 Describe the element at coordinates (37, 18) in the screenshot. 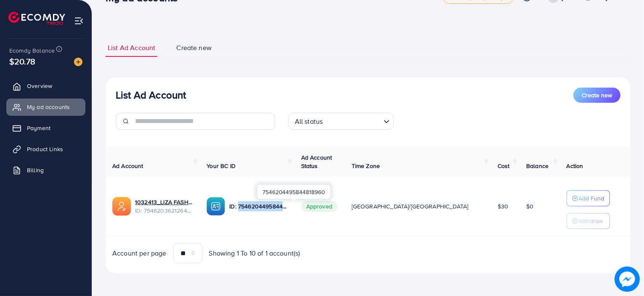

I see `img: logo` at that location.